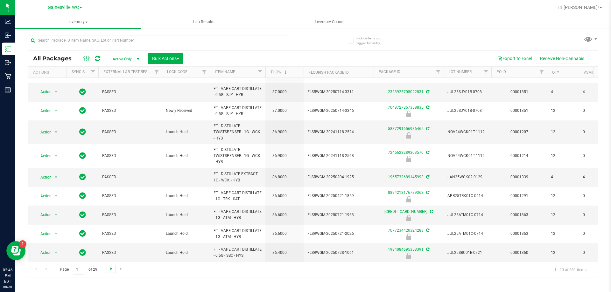 Image resolution: width=611 pixels, height=292 pixels. What do you see at coordinates (279, 72) in the screenshot?
I see `a: THC%` at bounding box center [279, 72].